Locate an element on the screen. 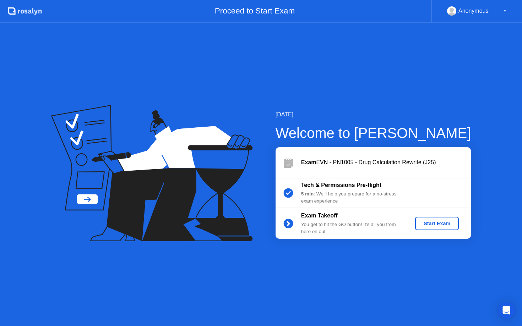  div: You get to hit the GO button! It’s all you from here on out is located at coordinates (352, 228).